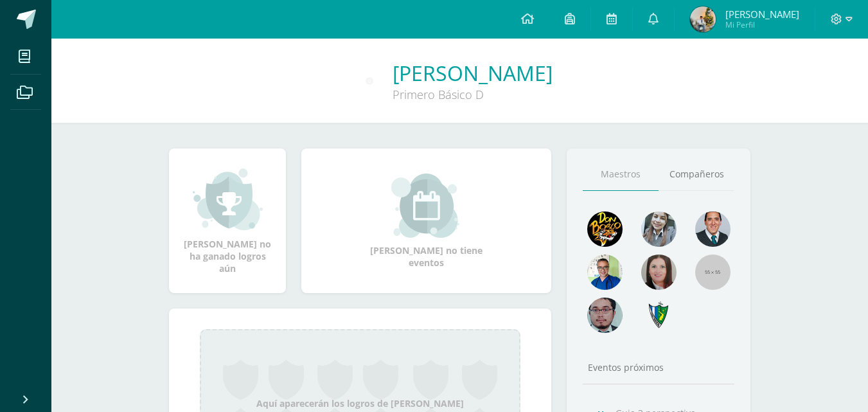 This screenshot has height=412, width=868. Describe the element at coordinates (659, 229) in the screenshot. I see `img: 45bd7986b8947ad7e5894cbc9b781108.png` at that location.